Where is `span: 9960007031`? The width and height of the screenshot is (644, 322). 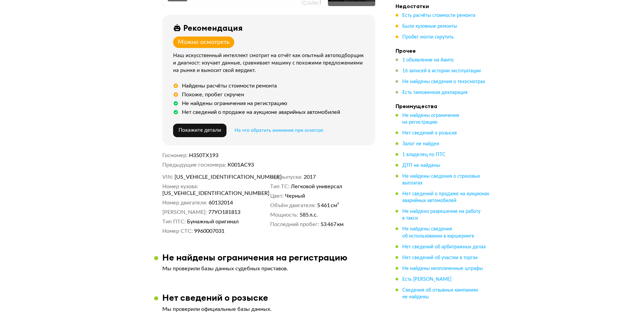
span: 9960007031 is located at coordinates (209, 231).